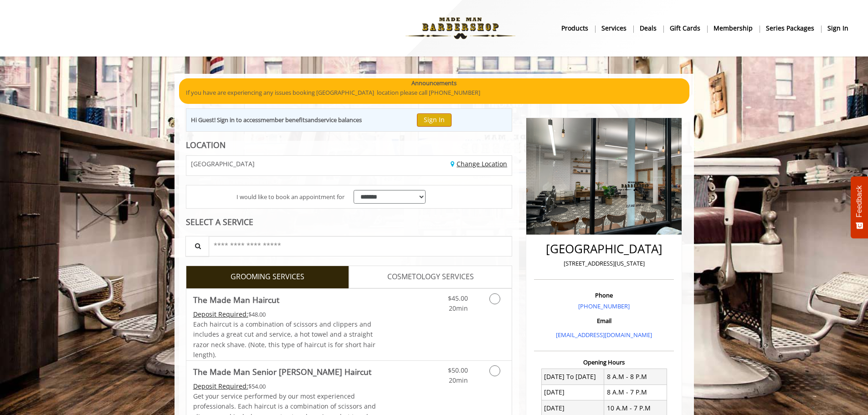 This screenshot has width=868, height=415. Describe the element at coordinates (685, 28) in the screenshot. I see `b: gift cards` at that location.